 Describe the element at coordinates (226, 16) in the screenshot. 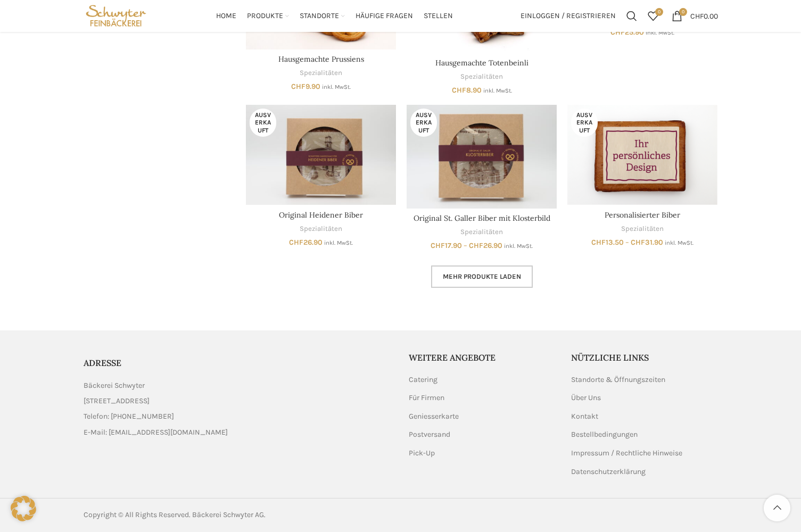

I see `a: Home` at that location.